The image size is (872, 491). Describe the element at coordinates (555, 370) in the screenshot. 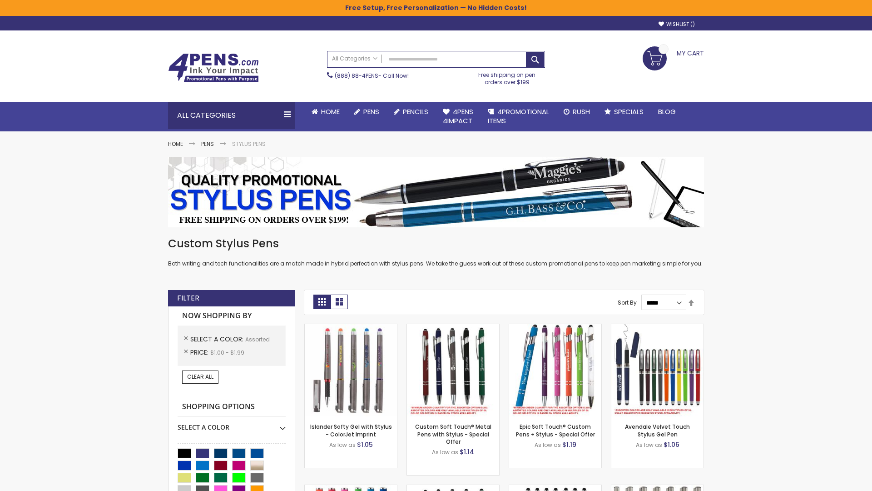

I see `img: 4P-MS8B-Assorted` at that location.